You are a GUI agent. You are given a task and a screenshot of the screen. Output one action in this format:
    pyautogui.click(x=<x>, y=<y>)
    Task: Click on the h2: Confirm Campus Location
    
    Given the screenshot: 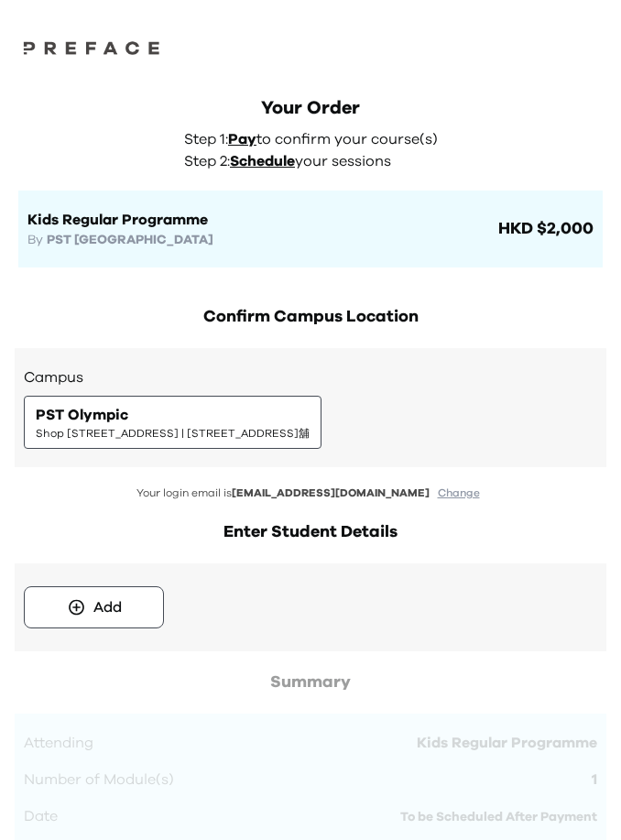 What is the action you would take?
    pyautogui.click(x=311, y=317)
    